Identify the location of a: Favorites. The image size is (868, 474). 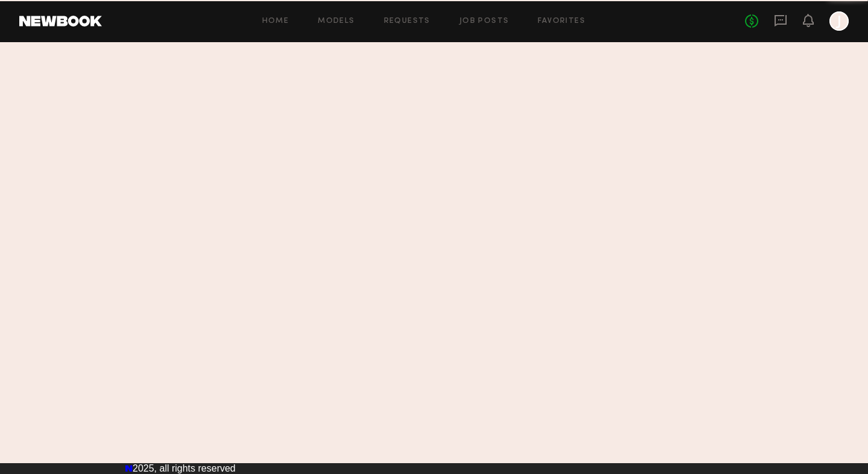
(561, 21).